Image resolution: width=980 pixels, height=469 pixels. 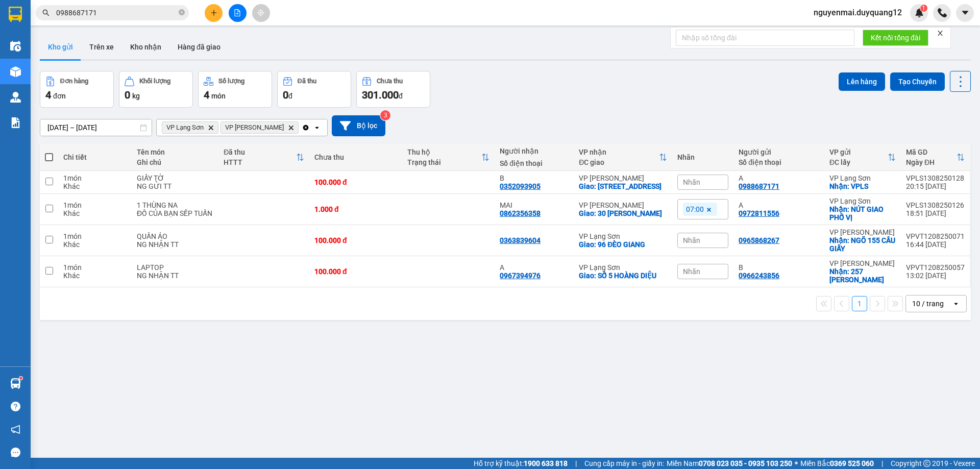 I want to click on div: Chưa thu, so click(x=389, y=81).